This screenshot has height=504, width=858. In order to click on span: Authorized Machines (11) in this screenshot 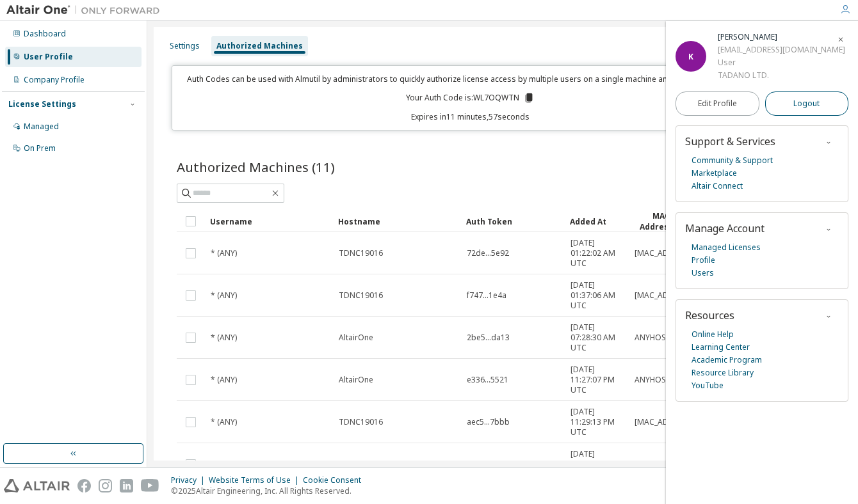, I will do `click(256, 167)`.